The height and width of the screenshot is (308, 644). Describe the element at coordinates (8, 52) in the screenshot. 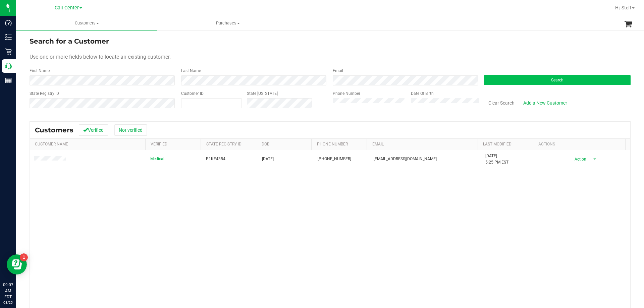

I see `inline-svg: Retail` at that location.